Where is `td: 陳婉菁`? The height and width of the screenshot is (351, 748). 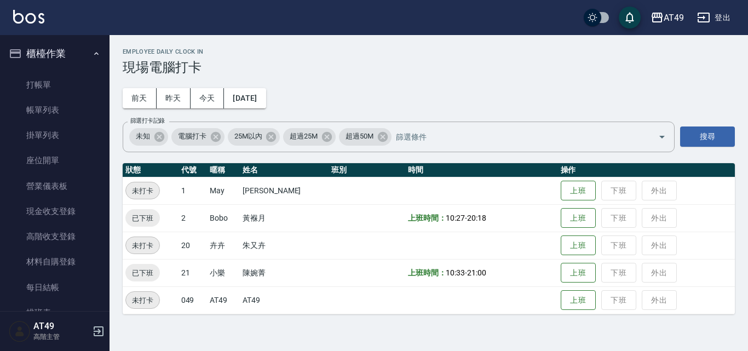 td: 陳婉菁 is located at coordinates (284, 273).